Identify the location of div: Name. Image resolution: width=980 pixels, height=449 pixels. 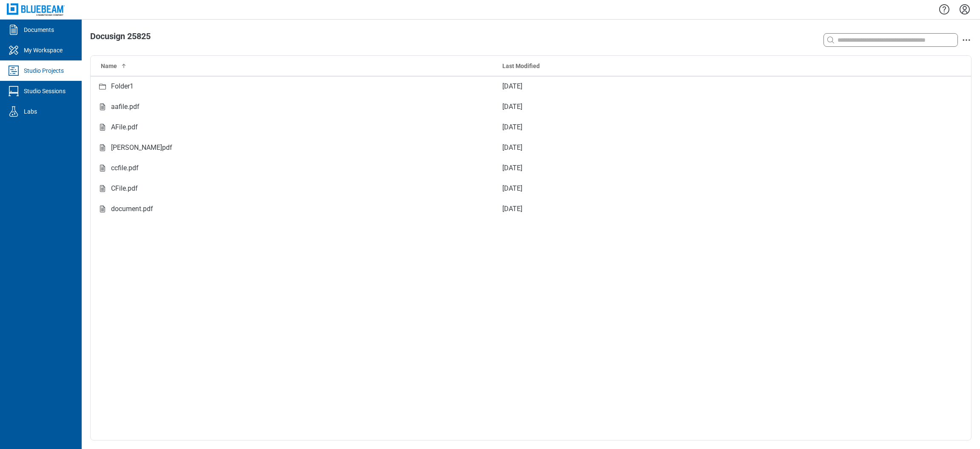
(295, 66).